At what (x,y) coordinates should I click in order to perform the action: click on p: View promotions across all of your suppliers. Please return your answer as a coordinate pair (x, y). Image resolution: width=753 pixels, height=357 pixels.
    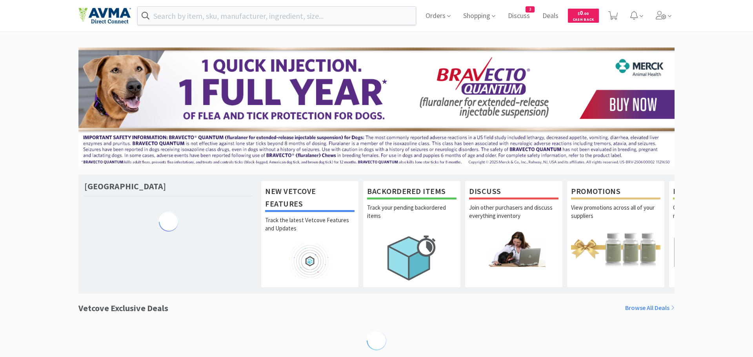
    Looking at the image, I should click on (616, 217).